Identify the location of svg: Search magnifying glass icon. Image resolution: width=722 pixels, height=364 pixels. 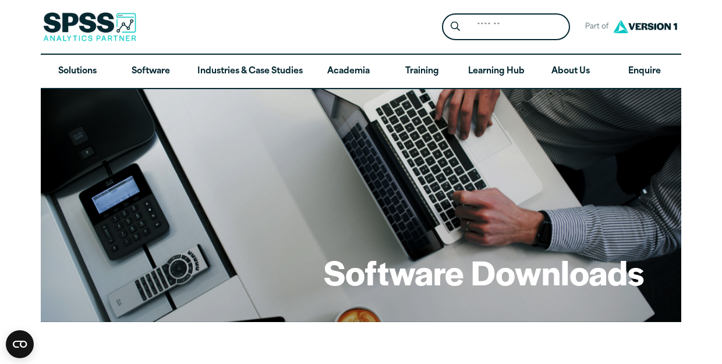
(455, 26).